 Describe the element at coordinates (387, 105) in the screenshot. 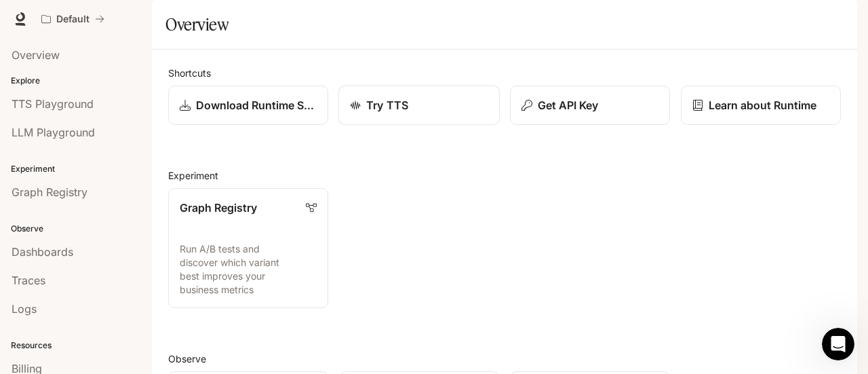

I see `p: Try TTS` at that location.